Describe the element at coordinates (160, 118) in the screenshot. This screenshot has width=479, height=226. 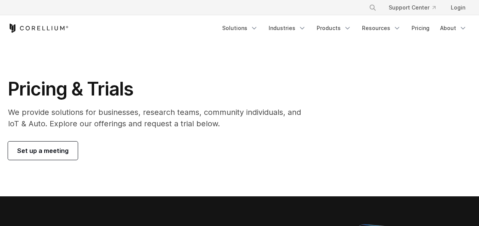
I see `p: We provide solutions for businesses, research teams, community individuals, and IoT & Auto. Explo...` at that location.